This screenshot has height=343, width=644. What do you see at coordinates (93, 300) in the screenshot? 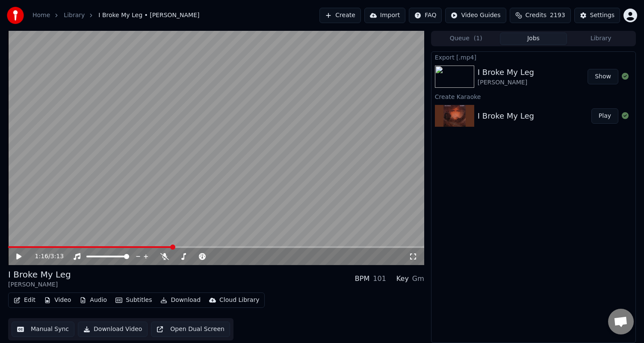
I see `button: Audio` at bounding box center [93, 300].